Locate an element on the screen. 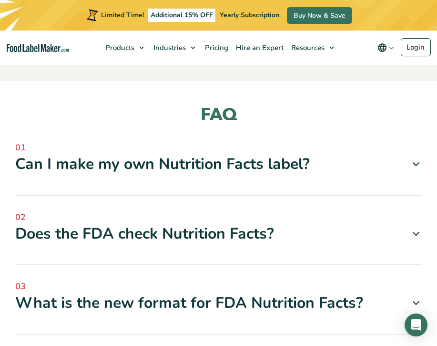 The height and width of the screenshot is (346, 437). div: Does the FDA check Nutrition Facts? is located at coordinates (219, 234).